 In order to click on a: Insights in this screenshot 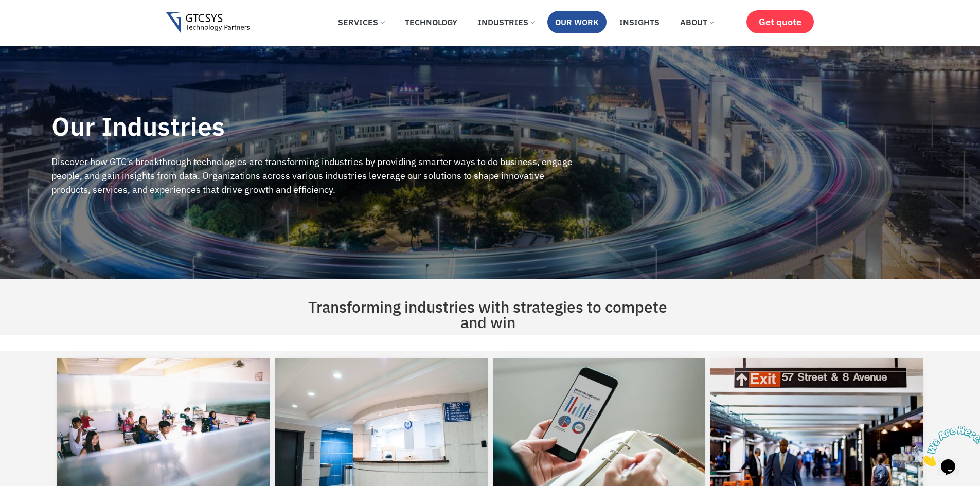, I will do `click(640, 22)`.